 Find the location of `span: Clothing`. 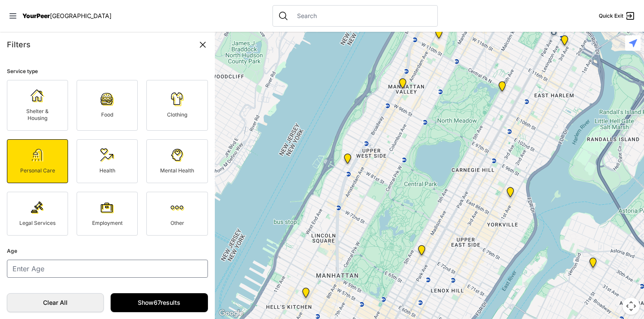

span: Clothing is located at coordinates (177, 114).